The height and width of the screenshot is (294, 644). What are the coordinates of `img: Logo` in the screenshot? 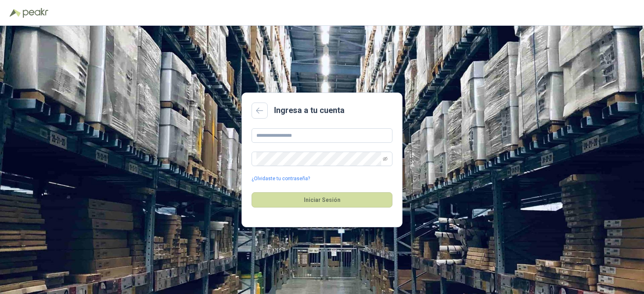 It's located at (15, 13).